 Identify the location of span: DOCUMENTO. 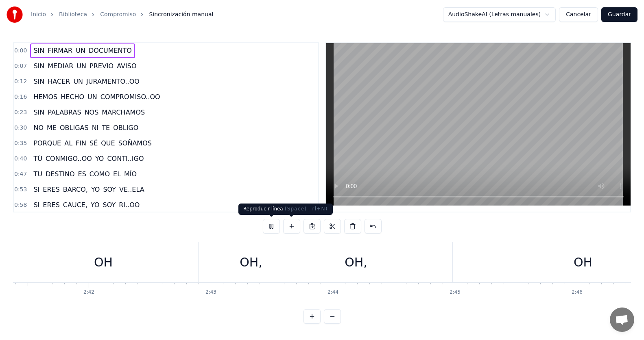
(110, 50).